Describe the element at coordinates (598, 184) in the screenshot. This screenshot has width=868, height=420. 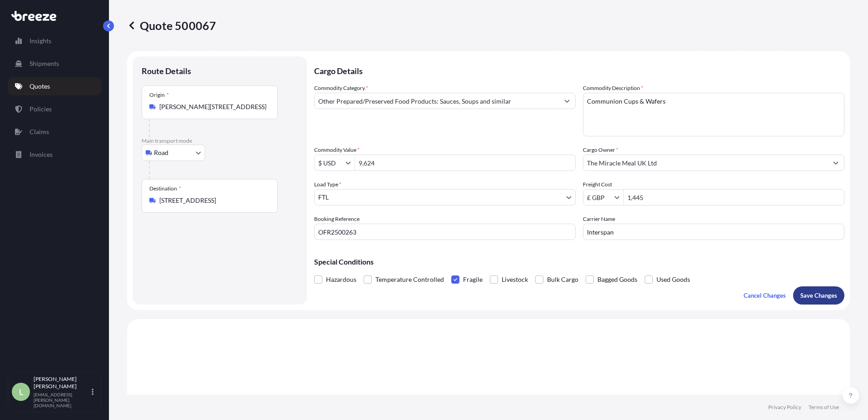
I see `label: Freight Cost` at that location.